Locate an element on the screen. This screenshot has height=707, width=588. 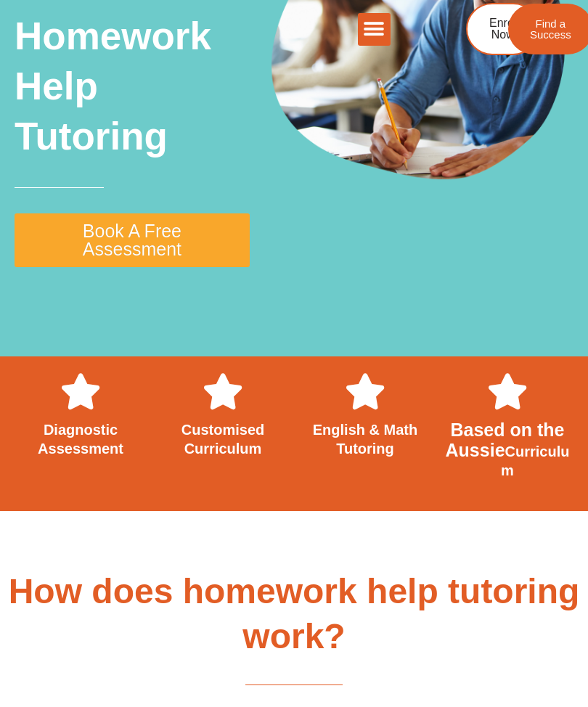
span: Based on the Aussie is located at coordinates (505, 440).